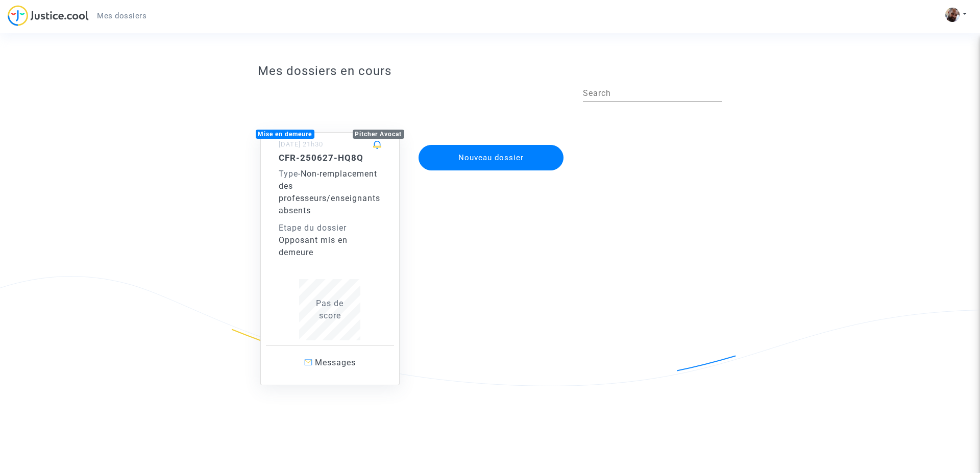 This screenshot has height=473, width=980. What do you see at coordinates (330, 158) in the screenshot?
I see `h5: CFR-250627-HQ8Q` at bounding box center [330, 158].